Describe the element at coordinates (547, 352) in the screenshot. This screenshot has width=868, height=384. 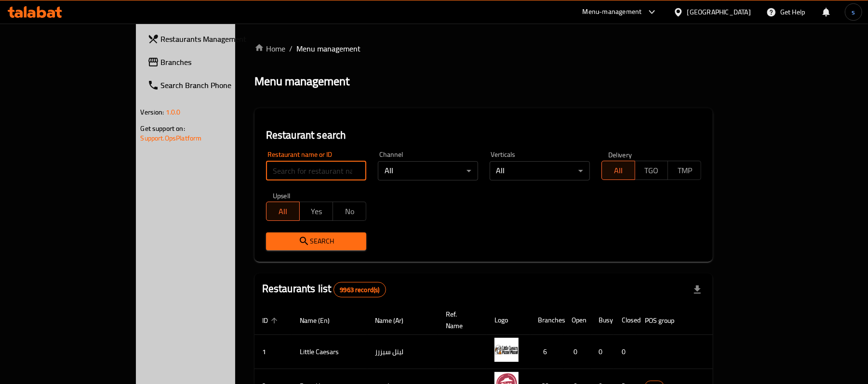
I see `td: 6` at that location.